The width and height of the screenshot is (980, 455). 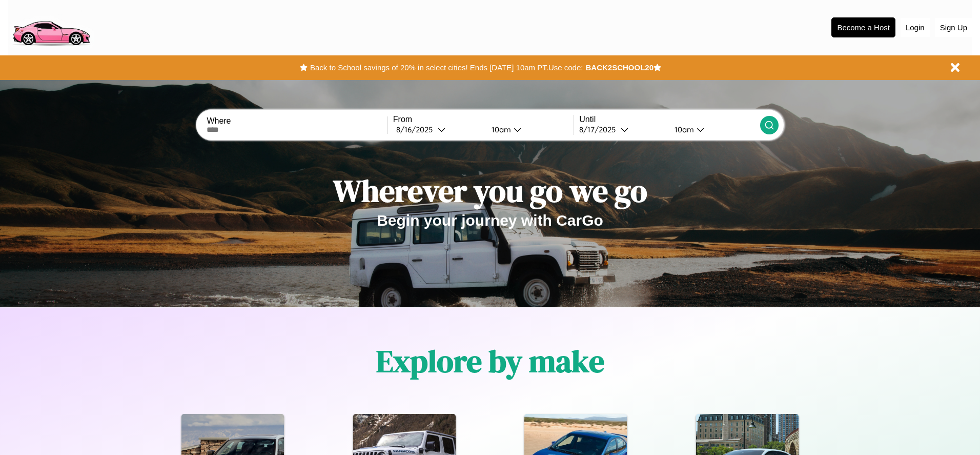 What do you see at coordinates (619, 67) in the screenshot?
I see `b: BACK2SCHOOL20` at bounding box center [619, 67].